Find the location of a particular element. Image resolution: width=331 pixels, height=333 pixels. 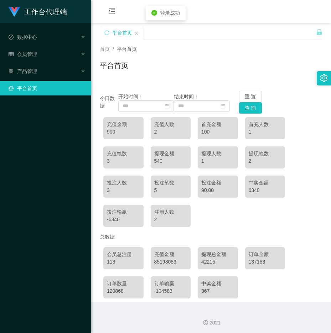

div: 提现人数 is located at coordinates (218, 154).